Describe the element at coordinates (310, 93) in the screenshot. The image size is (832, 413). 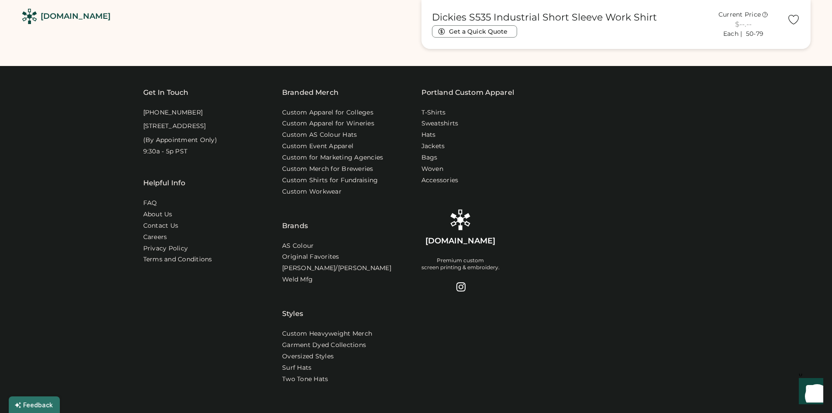
I see `div: Branded Merch` at that location.